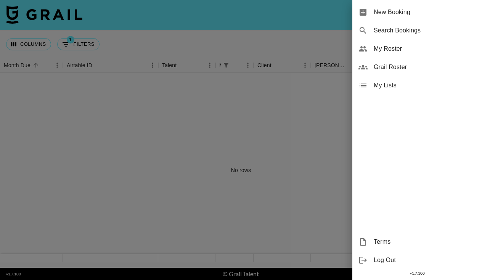 This screenshot has width=482, height=280. I want to click on span: Search Bookings, so click(425, 31).